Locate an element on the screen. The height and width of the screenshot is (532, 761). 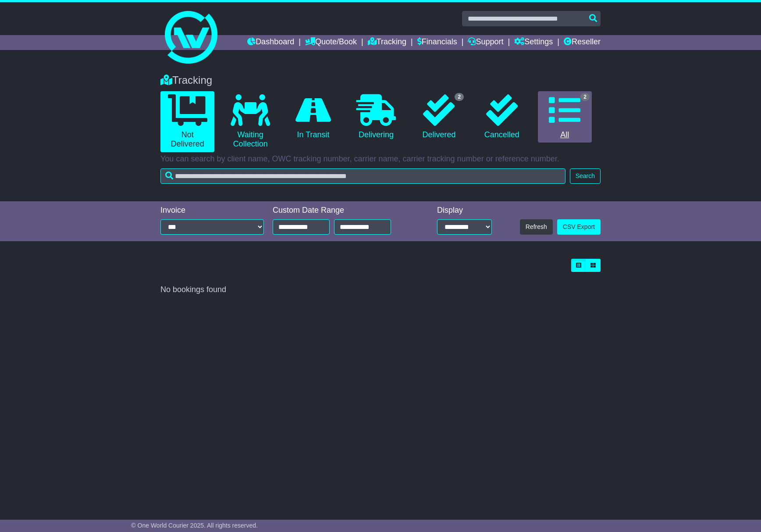
a: Support is located at coordinates (485, 42).